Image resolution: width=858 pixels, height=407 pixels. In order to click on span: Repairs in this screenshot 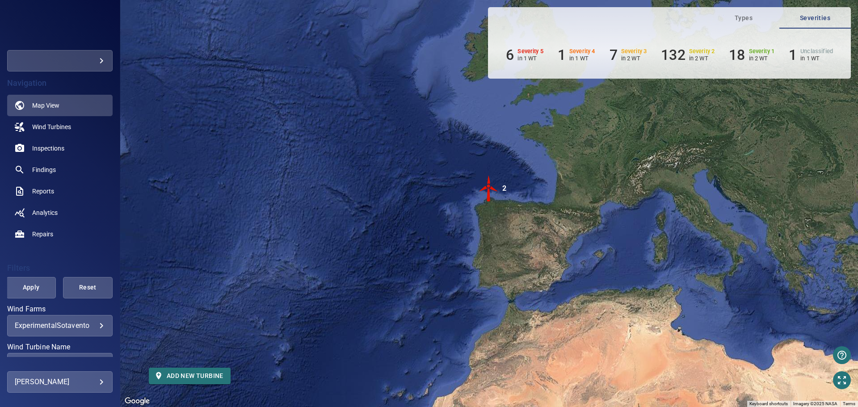, I will do `click(42, 234)`.